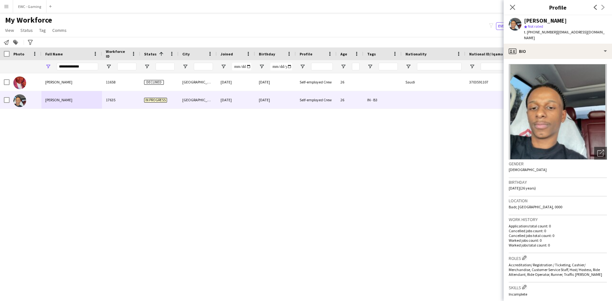 The image size is (612, 301). I want to click on span: Birthday, so click(267, 54).